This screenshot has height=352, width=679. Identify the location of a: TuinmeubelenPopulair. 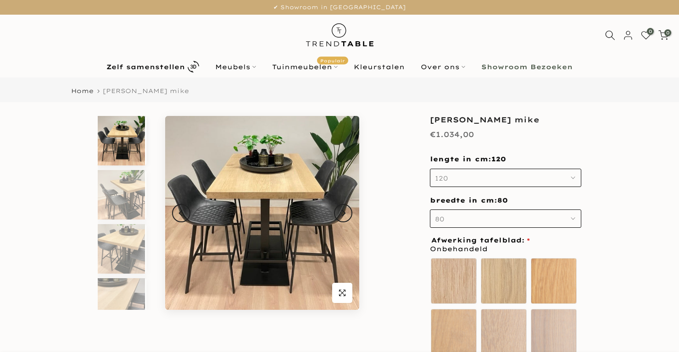
(305, 67).